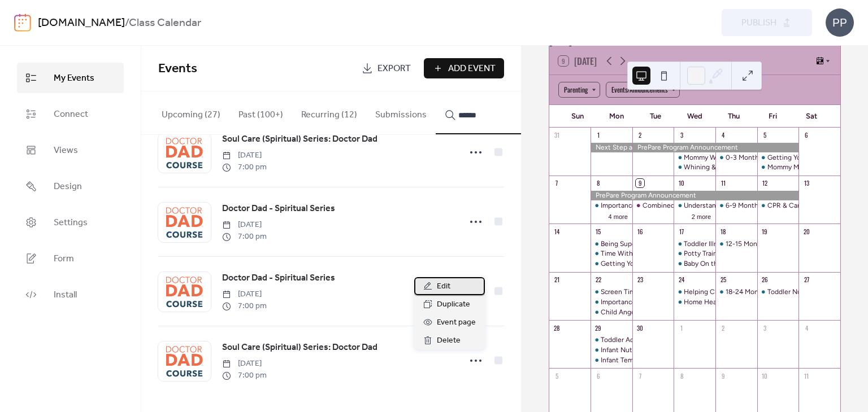  What do you see at coordinates (444, 287) in the screenshot?
I see `span: Edit` at bounding box center [444, 287].